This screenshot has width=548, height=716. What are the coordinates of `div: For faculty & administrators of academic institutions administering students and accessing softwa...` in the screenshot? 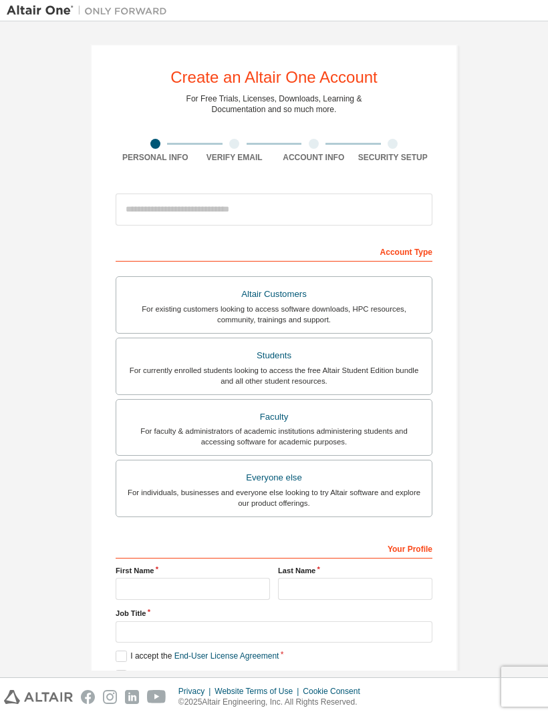 It's located at (274, 437).